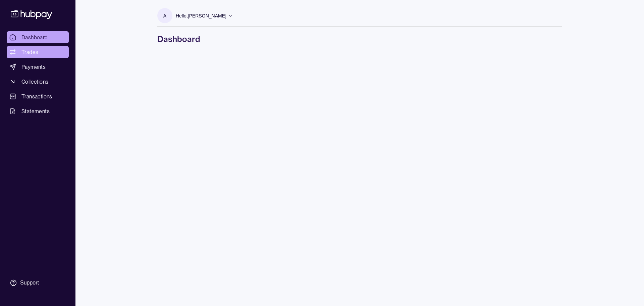  Describe the element at coordinates (35, 37) in the screenshot. I see `span: Dashboard` at that location.